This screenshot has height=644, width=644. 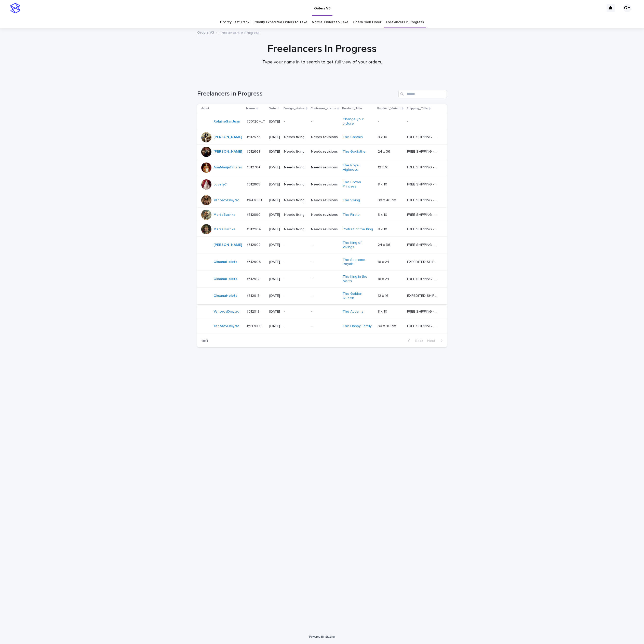 What do you see at coordinates (322, 63) in the screenshot?
I see `p: Type your name in to search to get full view of your orders.` at bounding box center [322, 63].